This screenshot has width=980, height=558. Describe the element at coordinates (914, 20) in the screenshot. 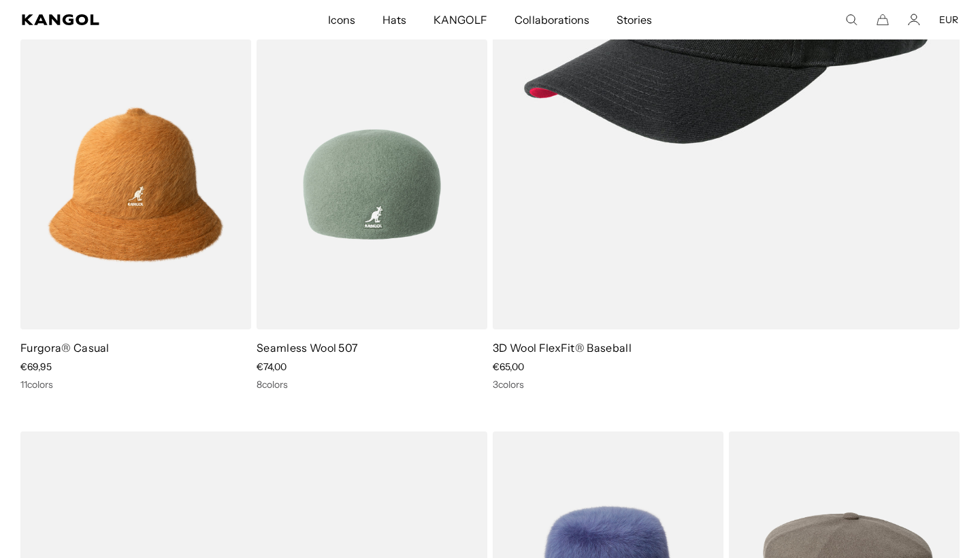

I see `a: Account` at that location.